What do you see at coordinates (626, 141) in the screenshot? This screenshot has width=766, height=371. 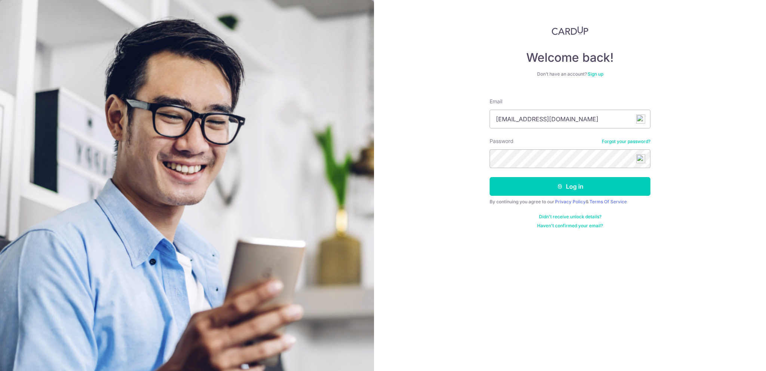 I see `a: Forgot your password?` at bounding box center [626, 141].